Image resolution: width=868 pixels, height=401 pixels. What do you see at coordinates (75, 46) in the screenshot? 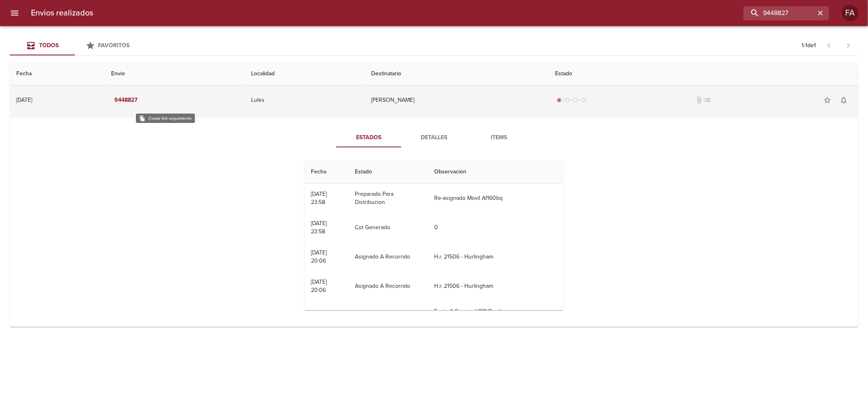
I see `div: Tabs Envios` at bounding box center [75, 46].